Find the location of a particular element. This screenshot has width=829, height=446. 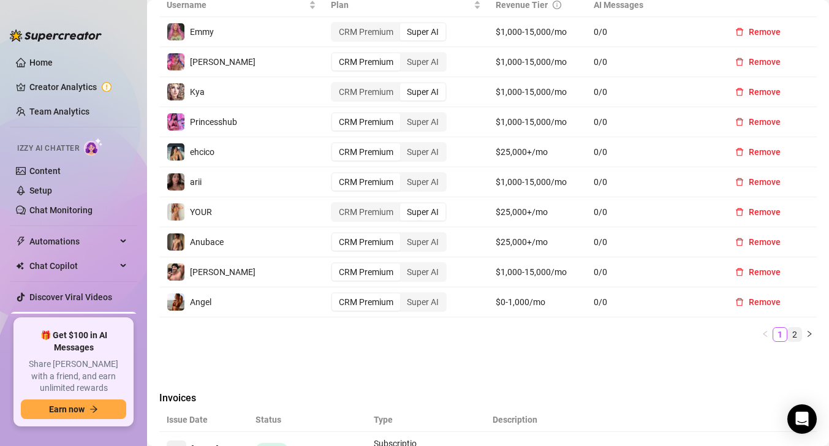

span: 🎁 Get $100 in AI Messages is located at coordinates (73, 341).